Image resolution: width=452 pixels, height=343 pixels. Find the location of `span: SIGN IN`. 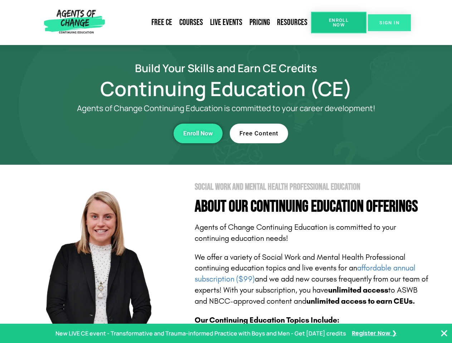

span: SIGN IN is located at coordinates (389, 23).